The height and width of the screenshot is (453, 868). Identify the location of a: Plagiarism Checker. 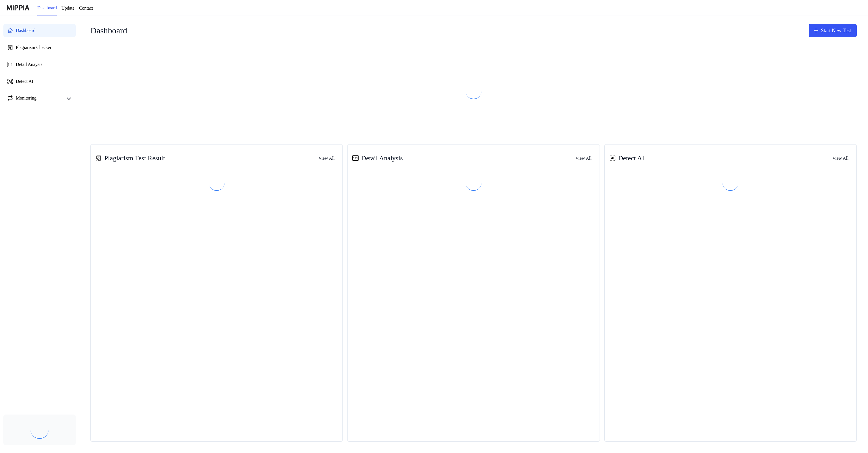
(40, 47).